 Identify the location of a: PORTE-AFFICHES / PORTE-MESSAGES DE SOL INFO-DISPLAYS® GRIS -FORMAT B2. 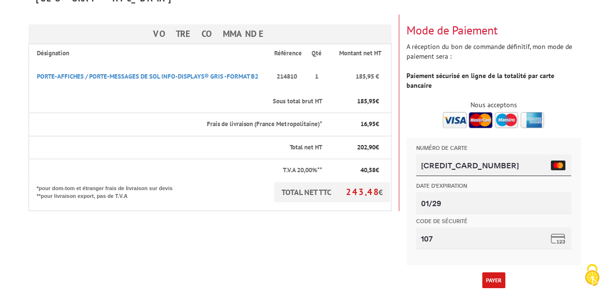
(147, 76).